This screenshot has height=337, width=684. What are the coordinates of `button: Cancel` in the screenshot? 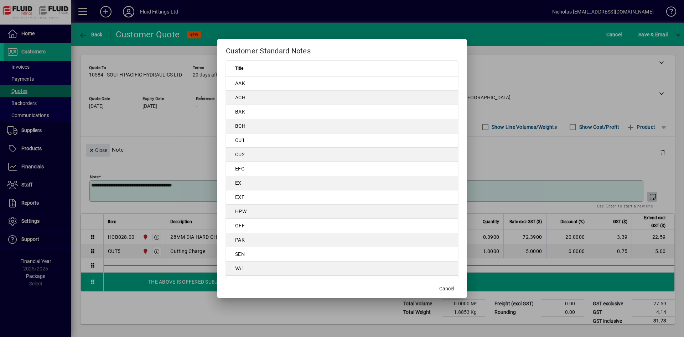 It's located at (447, 289).